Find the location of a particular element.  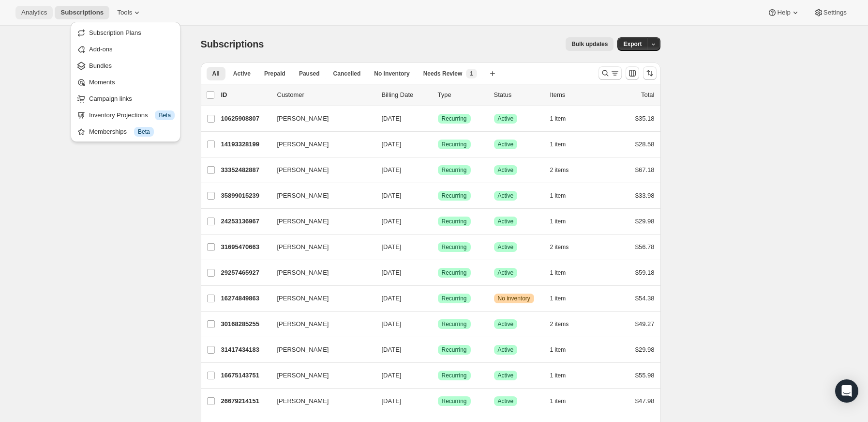

p: 30168285255 is located at coordinates (245, 324).